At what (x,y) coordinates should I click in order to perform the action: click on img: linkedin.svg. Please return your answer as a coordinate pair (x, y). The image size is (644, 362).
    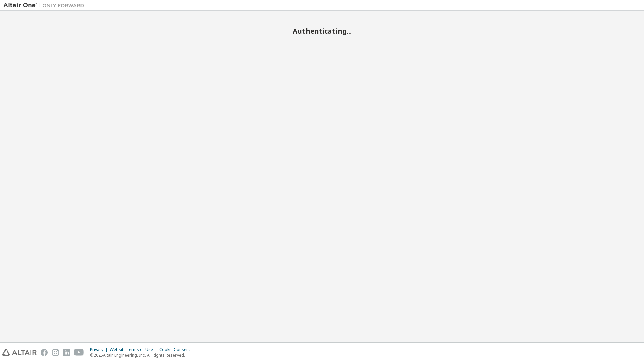
    Looking at the image, I should click on (66, 352).